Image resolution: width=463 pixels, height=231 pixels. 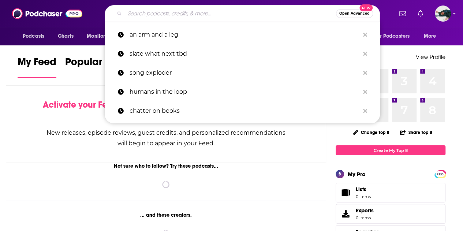 I want to click on img: Podchaser - Follow, Share and Rate Podcasts, so click(x=47, y=14).